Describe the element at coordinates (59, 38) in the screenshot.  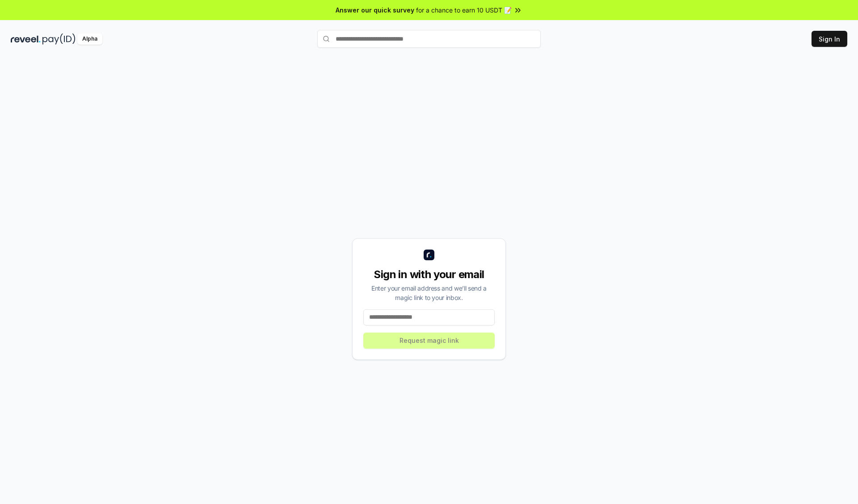
I see `img: pay_id` at that location.